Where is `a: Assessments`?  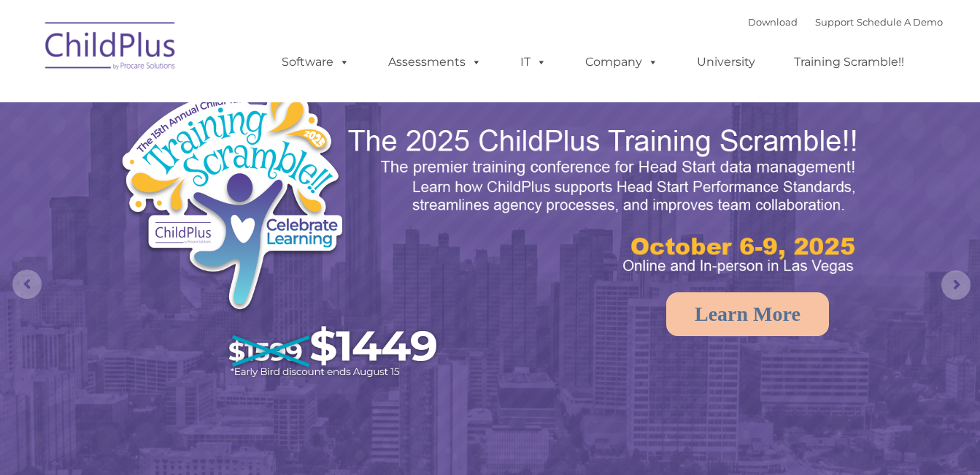
a: Assessments is located at coordinates (435, 62).